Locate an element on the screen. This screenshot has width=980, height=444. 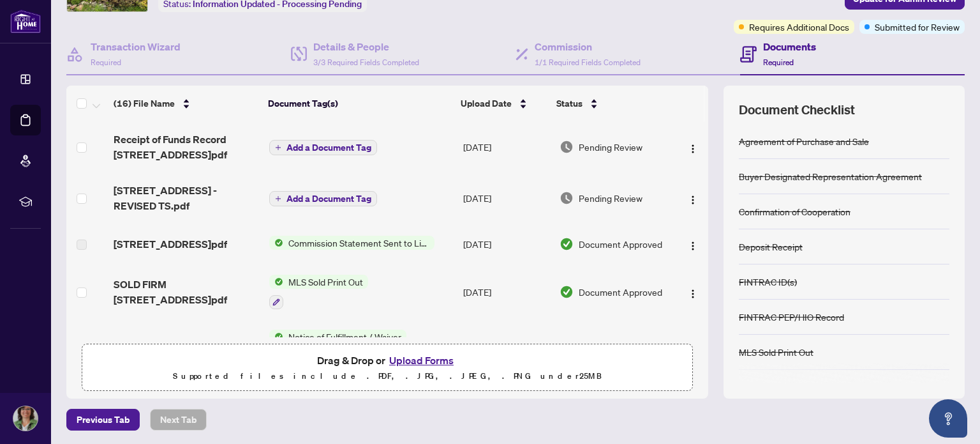
button: Status IconCommission Statement Sent to Listing Brokerage is located at coordinates (351, 243).